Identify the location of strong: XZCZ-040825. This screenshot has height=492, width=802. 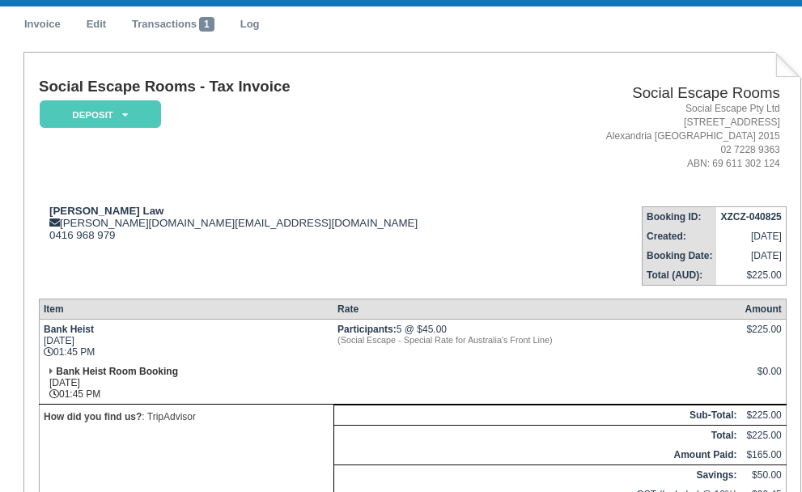
(751, 217).